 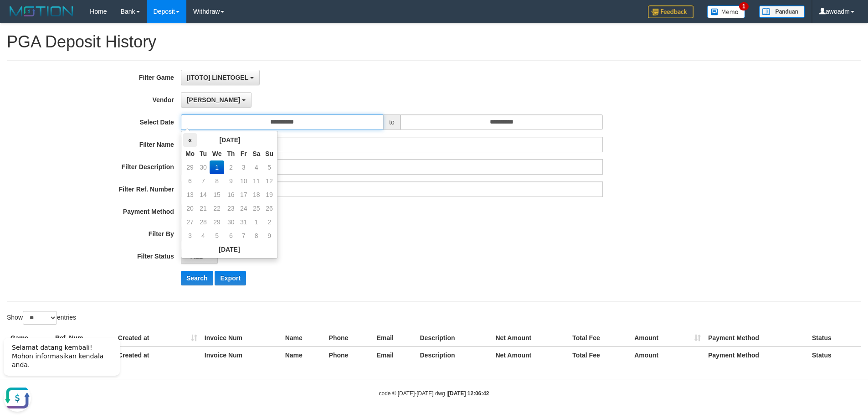 I want to click on th: Tu, so click(x=203, y=154).